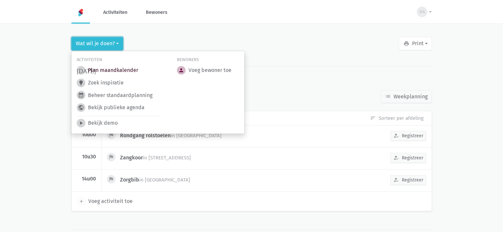 The width and height of the screenshot is (503, 232). I want to click on span: MA, so click(422, 12).